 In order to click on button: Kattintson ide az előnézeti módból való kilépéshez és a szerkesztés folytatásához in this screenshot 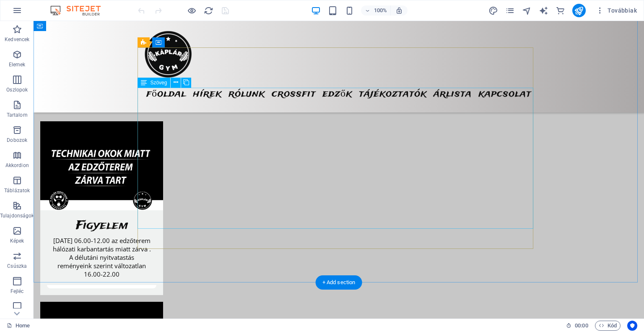, I will do `click(191, 11)`.